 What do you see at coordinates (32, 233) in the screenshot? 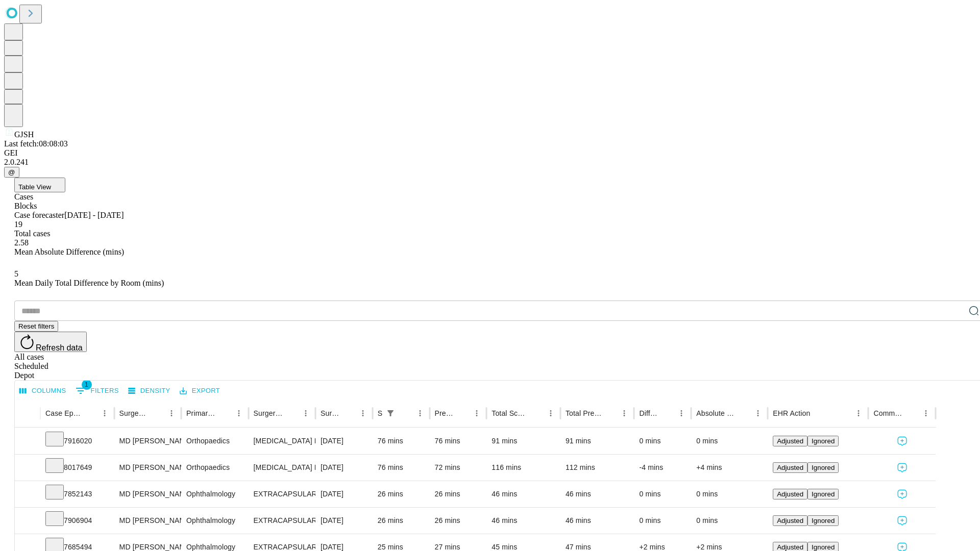
I see `span: Total cases` at bounding box center [32, 233].